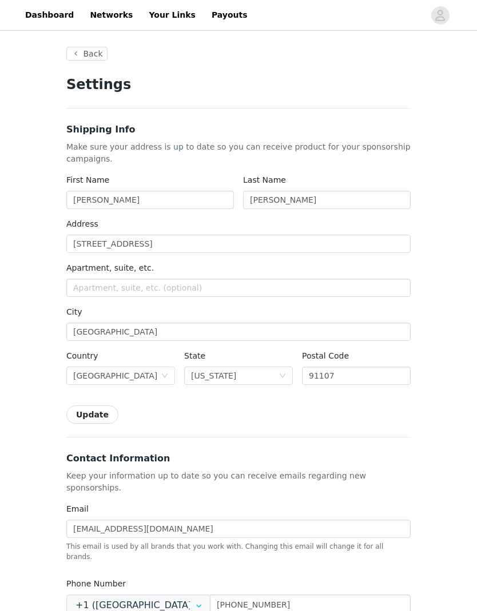 This screenshot has width=477, height=611. Describe the element at coordinates (238, 551) in the screenshot. I see `div: This email is used by all brands that you work with. Changing this email will change it for all b...` at that location.